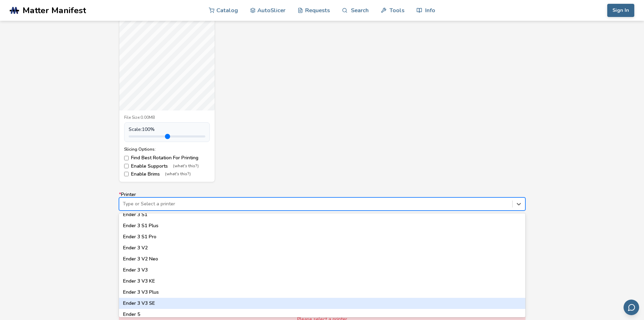 This screenshot has width=644, height=320. I want to click on div: Ender 3 V3, so click(322, 270).